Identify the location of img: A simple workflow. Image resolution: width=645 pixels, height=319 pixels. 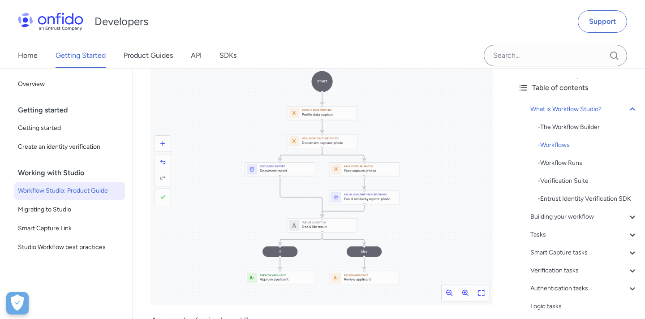
(321, 169).